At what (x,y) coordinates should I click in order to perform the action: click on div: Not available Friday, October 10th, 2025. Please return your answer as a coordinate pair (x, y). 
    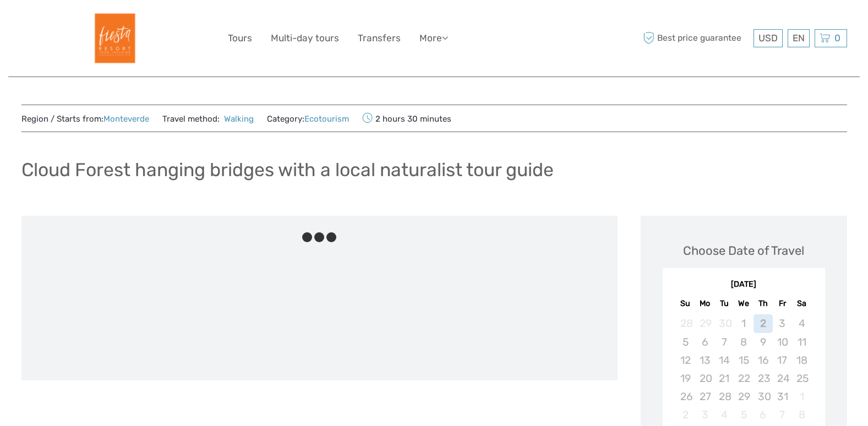
    Looking at the image, I should click on (783, 342).